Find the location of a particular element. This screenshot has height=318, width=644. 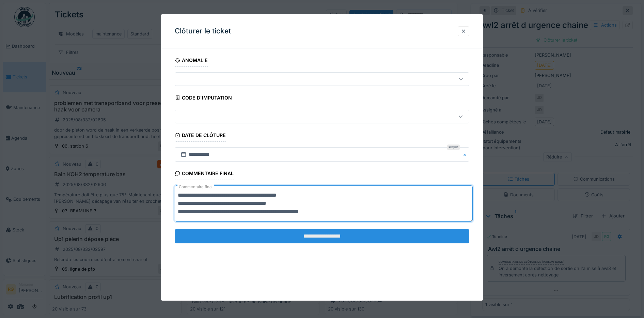

div: Requis is located at coordinates (453, 147).